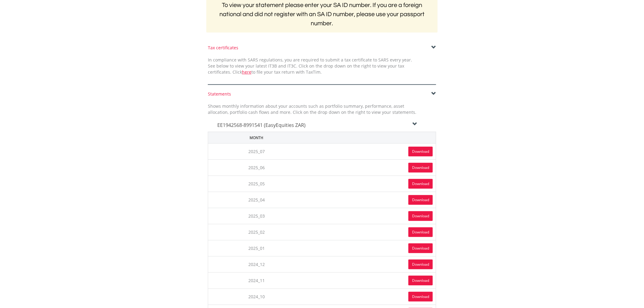 The height and width of the screenshot is (308, 644). I want to click on span: Click to file your tax return with TaxTim., so click(277, 72).